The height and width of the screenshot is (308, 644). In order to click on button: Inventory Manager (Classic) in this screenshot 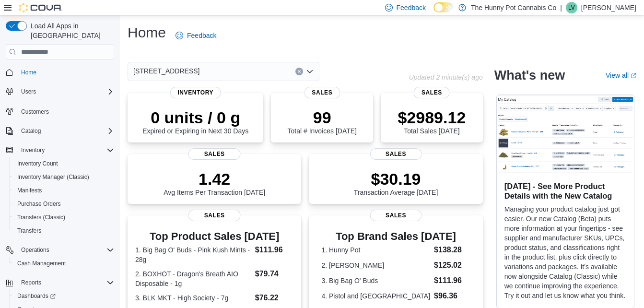, I will do `click(64, 177)`.